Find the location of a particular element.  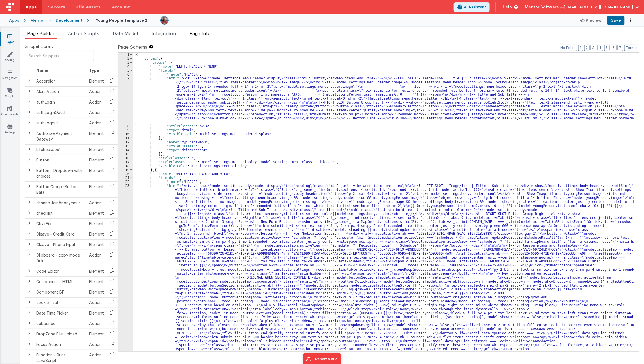

td: ClearFix is located at coordinates (61, 223).